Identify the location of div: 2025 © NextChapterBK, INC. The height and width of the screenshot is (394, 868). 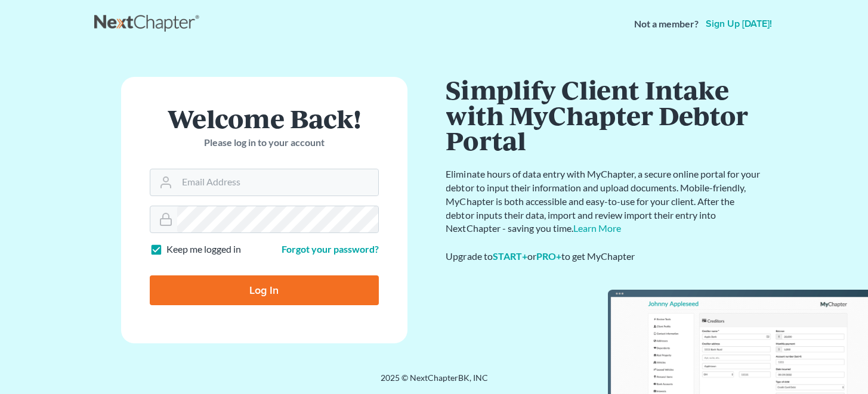
(434, 383).